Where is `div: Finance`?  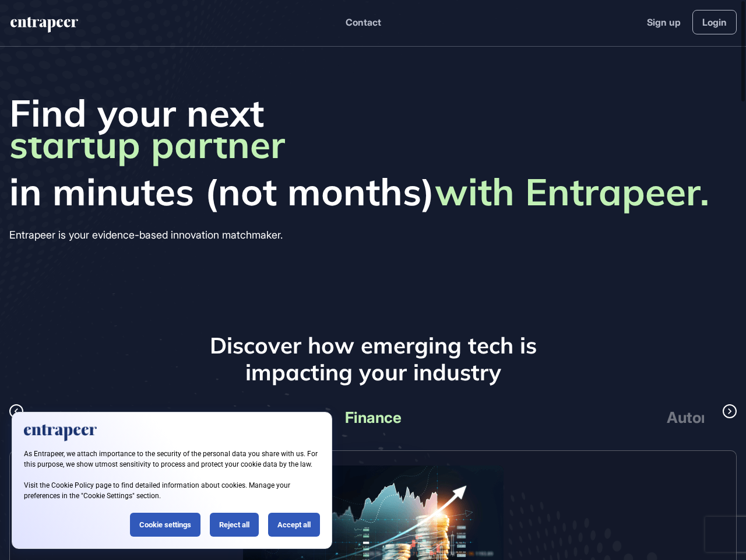
div: Finance is located at coordinates (373, 417).